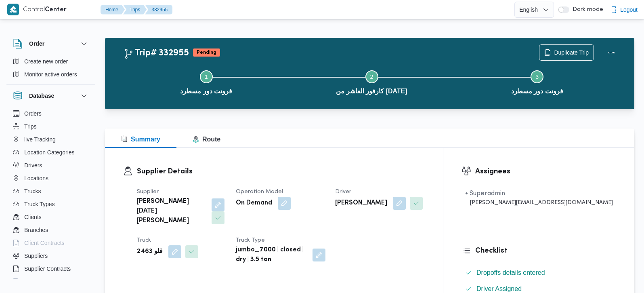  Describe the element at coordinates (271, 255) in the screenshot. I see `b: jumbo_7000 | closed | dry | 3.5 ton` at that location.